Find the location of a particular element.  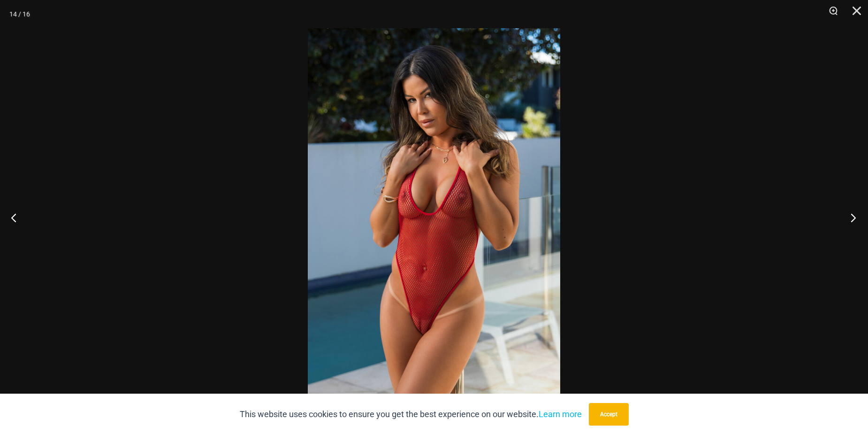

div: 14 / 16 is located at coordinates (20, 14).